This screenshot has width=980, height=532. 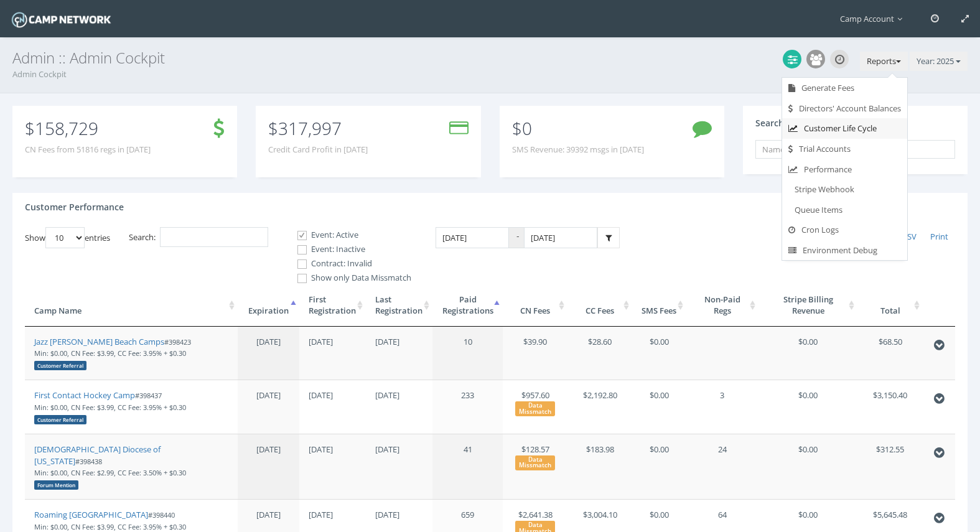 What do you see at coordinates (39, 74) in the screenshot?
I see `a: Admin Cockpit` at bounding box center [39, 74].